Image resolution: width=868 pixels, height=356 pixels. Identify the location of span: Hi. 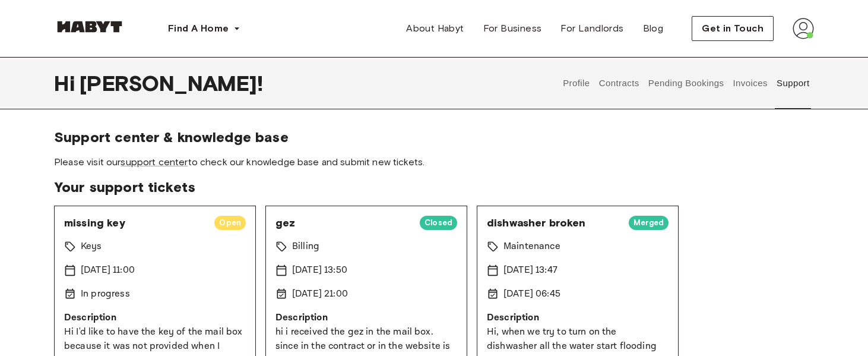
(66, 83).